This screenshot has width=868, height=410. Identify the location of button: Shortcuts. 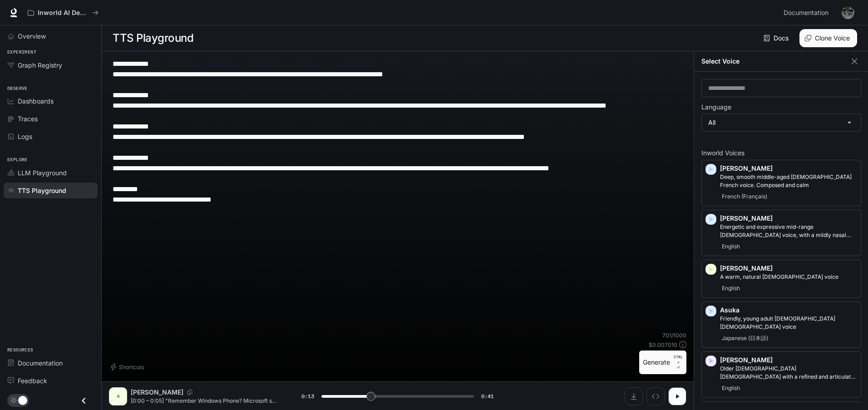
(128, 367).